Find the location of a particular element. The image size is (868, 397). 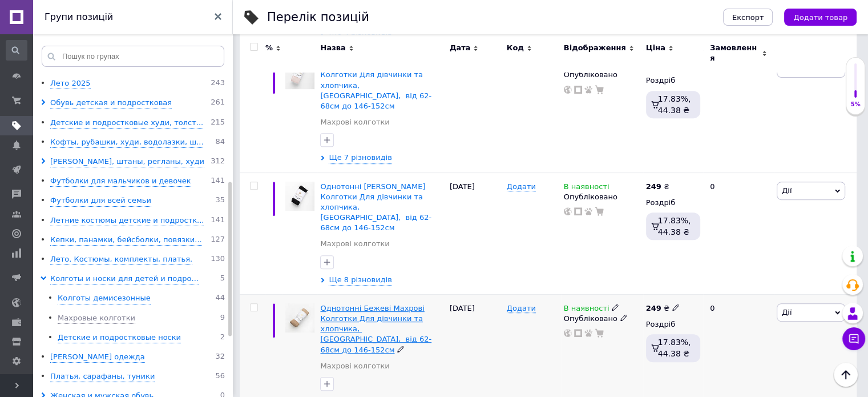

span: Додати товар is located at coordinates (820, 17).